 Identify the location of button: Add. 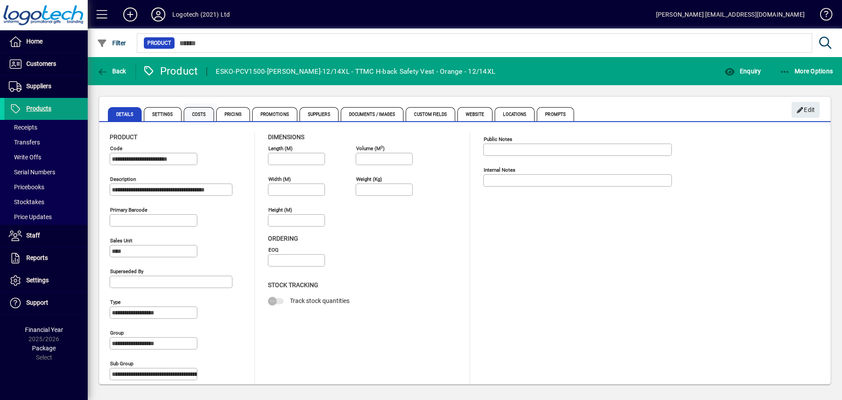
(130, 14).